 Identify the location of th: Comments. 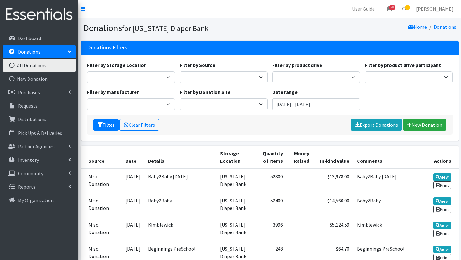
(389, 157).